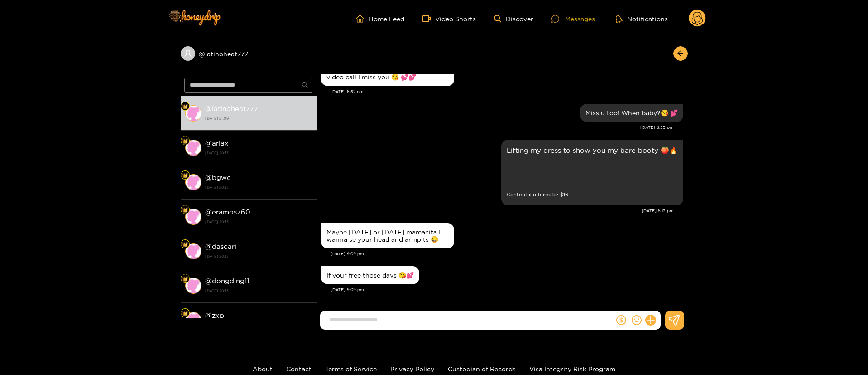  What do you see at coordinates (217, 142) in the screenshot?
I see `strong: @ arlax` at bounding box center [217, 142].